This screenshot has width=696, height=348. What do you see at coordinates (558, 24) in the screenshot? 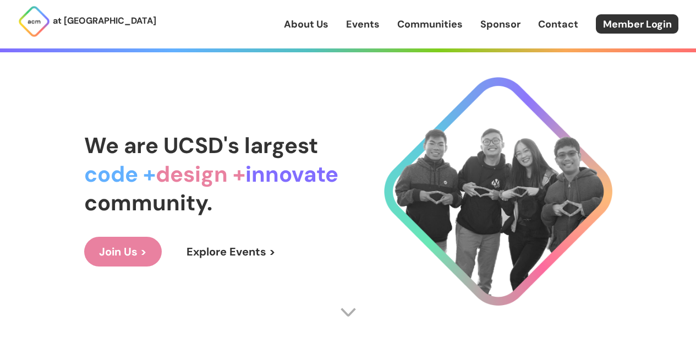
I see `a: Contact` at bounding box center [558, 24].